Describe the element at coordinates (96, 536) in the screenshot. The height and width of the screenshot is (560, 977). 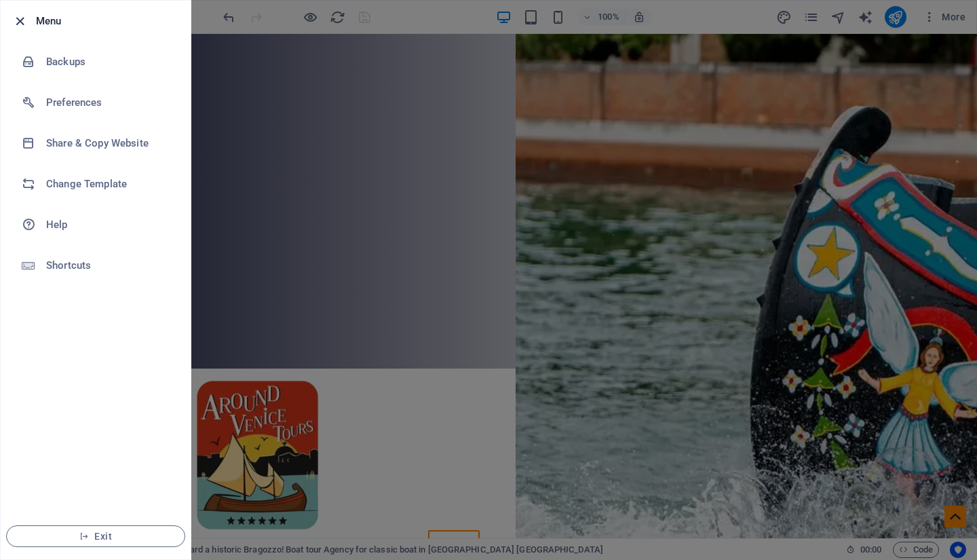
I see `span: Exit` at that location.